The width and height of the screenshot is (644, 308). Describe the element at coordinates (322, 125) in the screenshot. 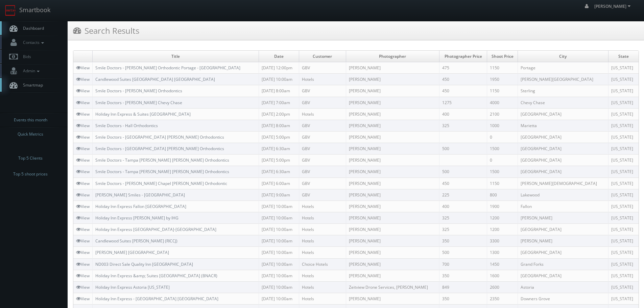

I see `td: GBV` at that location.